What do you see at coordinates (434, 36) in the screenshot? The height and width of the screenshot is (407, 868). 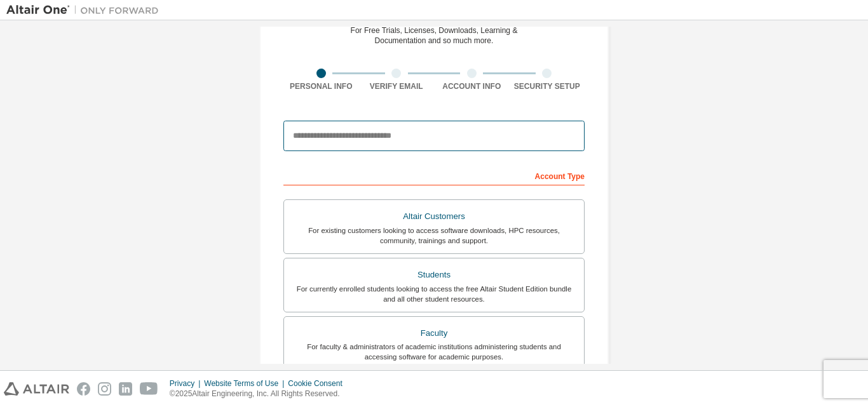 I see `div: For Free Trials, Licenses, Downloads, Learning & Documentation and so much more.` at bounding box center [434, 36].